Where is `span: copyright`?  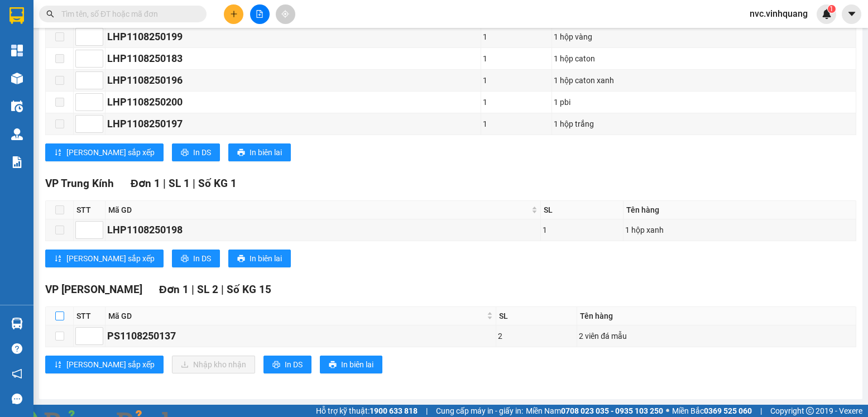
span: copyright is located at coordinates (810, 411).